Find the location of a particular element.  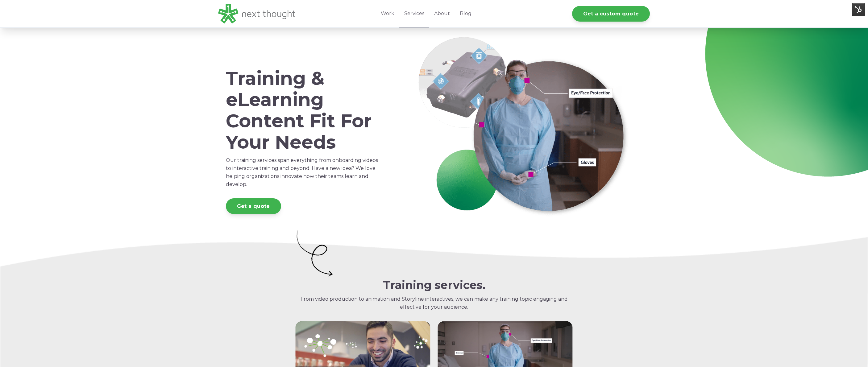

span: From video production to animation and Storyline interactives, we can make any training topic eng... is located at coordinates (434, 303).